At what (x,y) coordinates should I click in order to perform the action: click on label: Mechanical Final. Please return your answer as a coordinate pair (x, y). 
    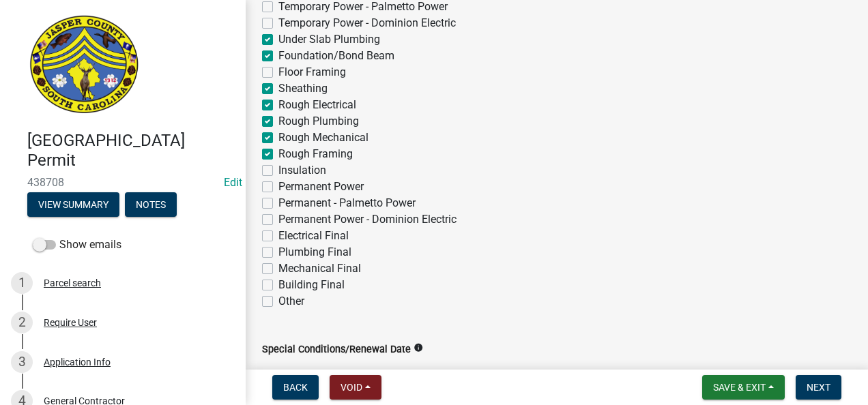
    Looking at the image, I should click on (319, 269).